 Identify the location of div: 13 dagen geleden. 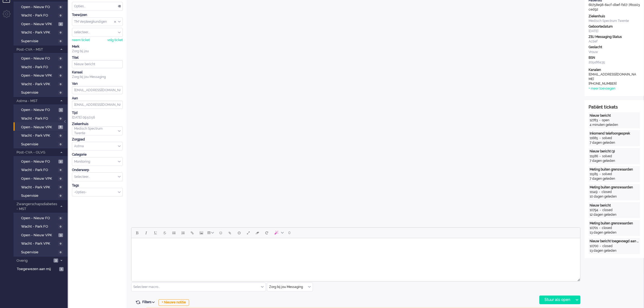
(614, 251).